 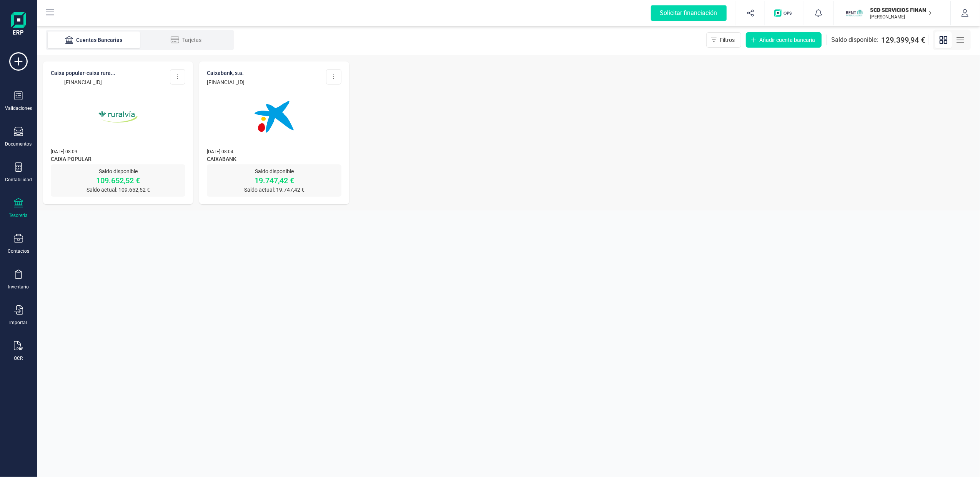 I want to click on div: OCR, so click(x=18, y=358).